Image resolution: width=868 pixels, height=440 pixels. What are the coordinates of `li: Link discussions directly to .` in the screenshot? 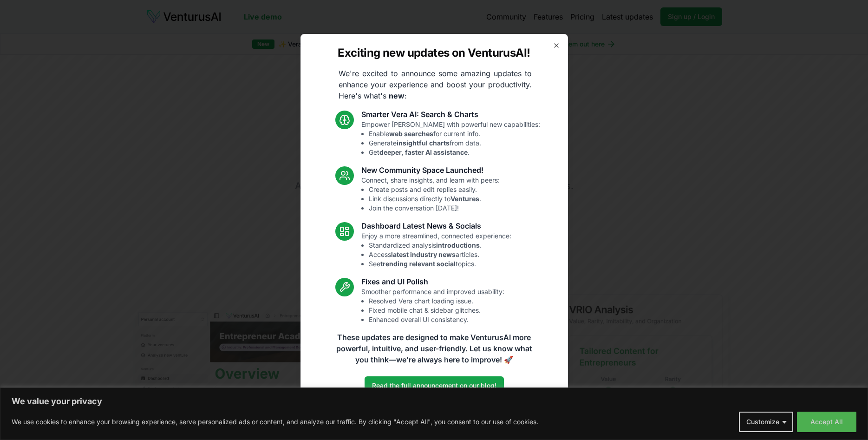 It's located at (434, 198).